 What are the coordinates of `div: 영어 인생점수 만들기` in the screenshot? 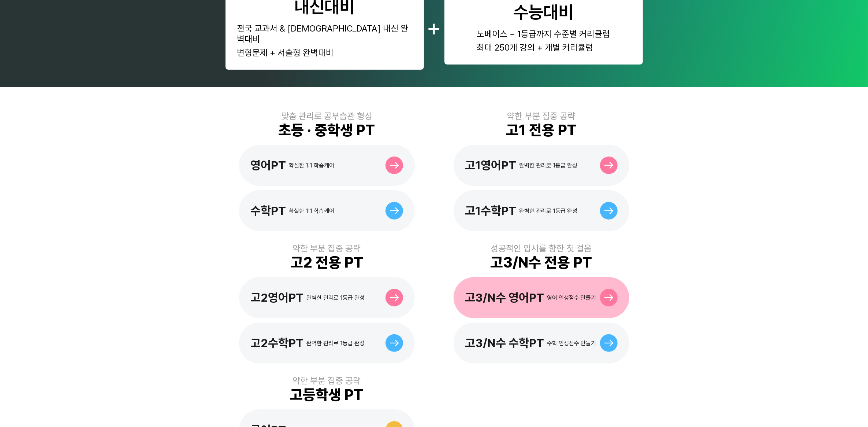 It's located at (572, 298).